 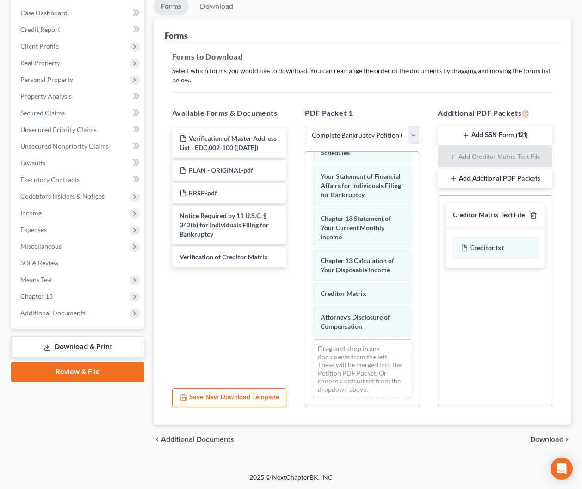 What do you see at coordinates (551, 439) in the screenshot?
I see `button: Download chevron_right` at bounding box center [551, 439].